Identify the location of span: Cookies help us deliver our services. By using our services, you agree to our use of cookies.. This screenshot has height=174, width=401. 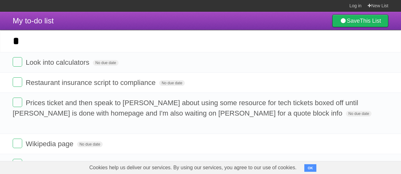
(193, 168).